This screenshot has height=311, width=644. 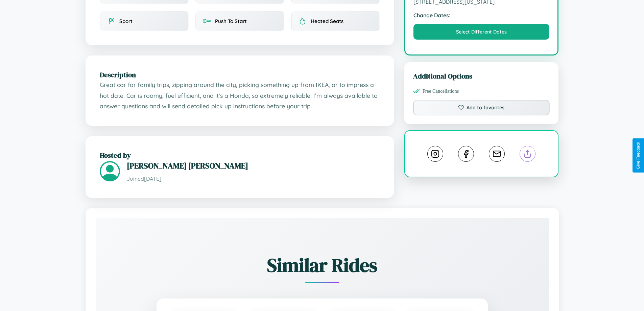 What do you see at coordinates (481, 76) in the screenshot?
I see `h3: Additional Options` at bounding box center [481, 76].